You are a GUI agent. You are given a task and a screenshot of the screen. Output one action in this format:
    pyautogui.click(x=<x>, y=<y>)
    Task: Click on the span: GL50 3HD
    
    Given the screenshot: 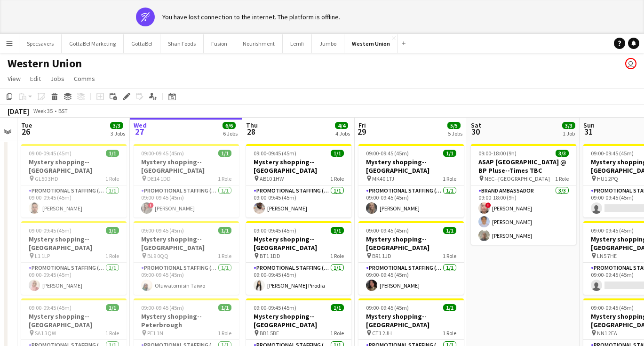 What is the action you would take?
    pyautogui.click(x=46, y=178)
    